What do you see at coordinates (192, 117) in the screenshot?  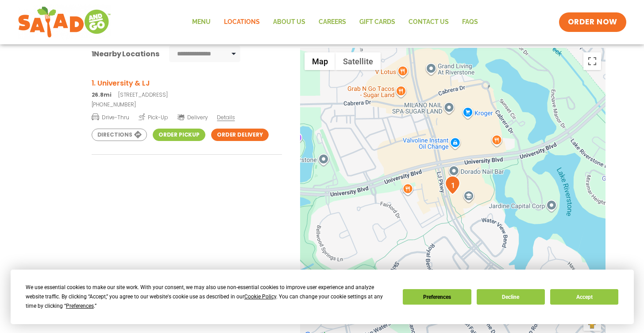 I see `span: Delivery` at bounding box center [192, 117].